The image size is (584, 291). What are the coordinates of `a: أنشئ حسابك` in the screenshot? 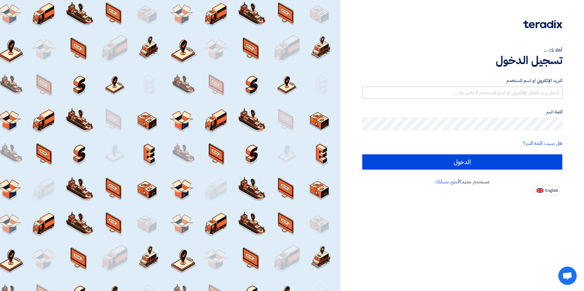 It's located at (447, 182).